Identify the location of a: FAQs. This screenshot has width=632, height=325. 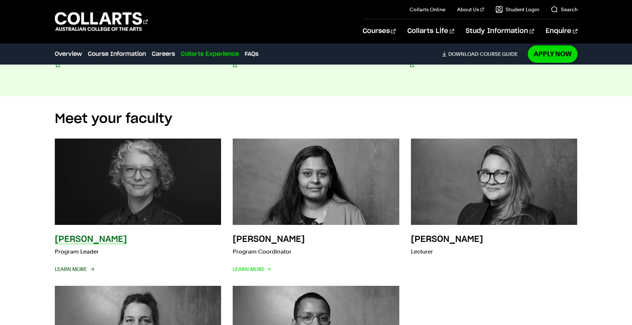
(252, 54).